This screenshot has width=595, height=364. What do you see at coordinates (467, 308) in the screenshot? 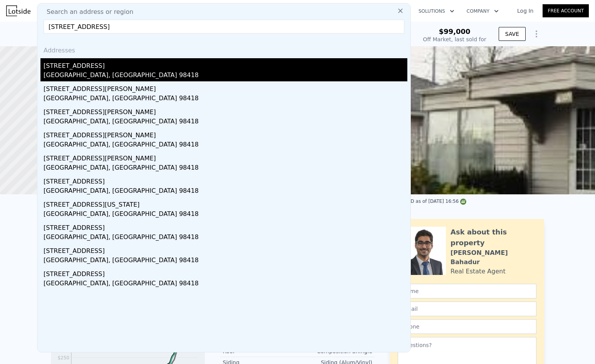
I see `input: Email` at bounding box center [467, 308].